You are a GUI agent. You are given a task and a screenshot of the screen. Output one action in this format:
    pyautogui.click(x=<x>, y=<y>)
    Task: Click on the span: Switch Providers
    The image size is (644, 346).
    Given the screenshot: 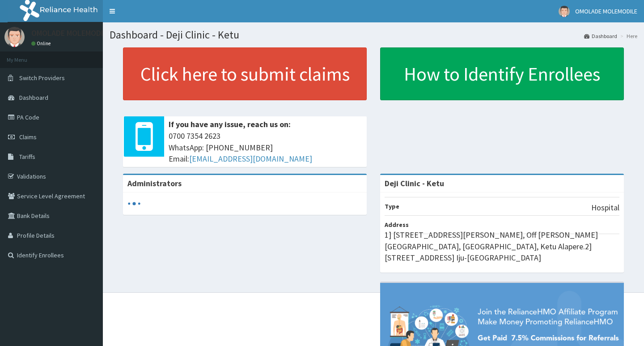 What is the action you would take?
    pyautogui.click(x=42, y=78)
    